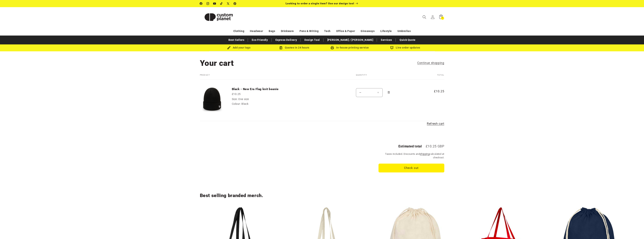  Describe the element at coordinates (286, 40) in the screenshot. I see `a: Express Delivery` at that location.